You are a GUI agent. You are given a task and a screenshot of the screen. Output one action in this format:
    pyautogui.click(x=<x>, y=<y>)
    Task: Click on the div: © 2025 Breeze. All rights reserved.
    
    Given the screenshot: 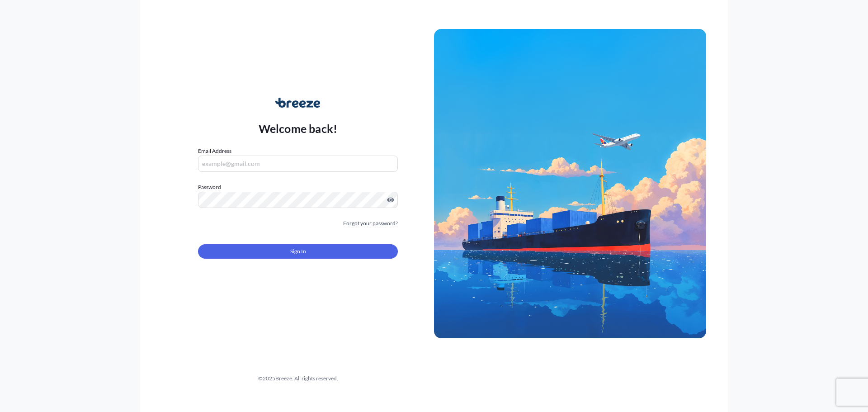 What is the action you would take?
    pyautogui.click(x=298, y=378)
    